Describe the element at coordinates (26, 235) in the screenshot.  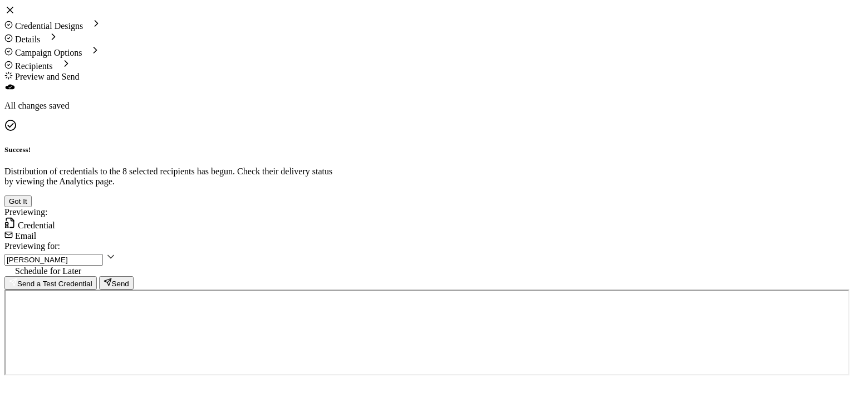
I see `span: Email` at that location.